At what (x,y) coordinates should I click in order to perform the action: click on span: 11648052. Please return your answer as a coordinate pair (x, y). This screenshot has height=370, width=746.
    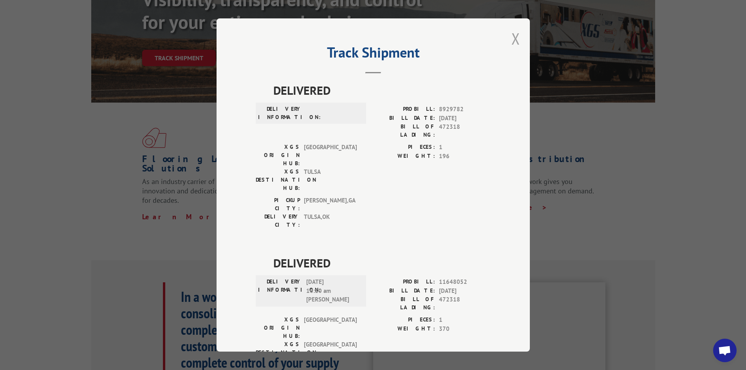
    Looking at the image, I should click on (465, 282).